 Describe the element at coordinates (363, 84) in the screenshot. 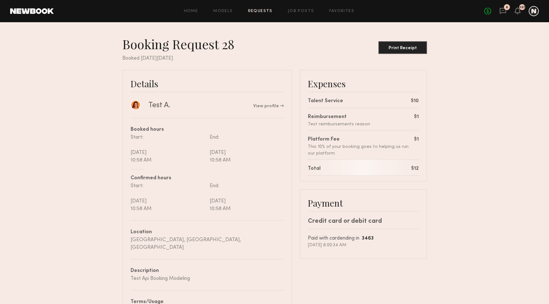

I see `div: Expenses` at that location.